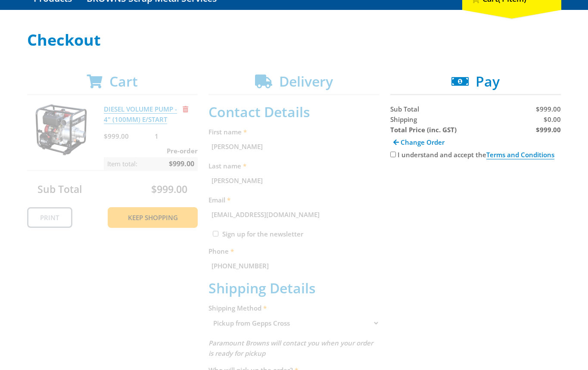 This screenshot has width=588, height=370. Describe the element at coordinates (552, 120) in the screenshot. I see `span: $0.00` at that location.